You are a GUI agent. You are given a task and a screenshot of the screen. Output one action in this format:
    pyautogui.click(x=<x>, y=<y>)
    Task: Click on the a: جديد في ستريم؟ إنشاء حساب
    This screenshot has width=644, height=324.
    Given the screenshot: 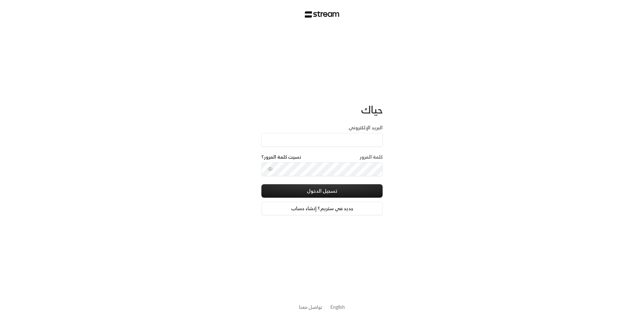 What is the action you would take?
    pyautogui.click(x=322, y=209)
    